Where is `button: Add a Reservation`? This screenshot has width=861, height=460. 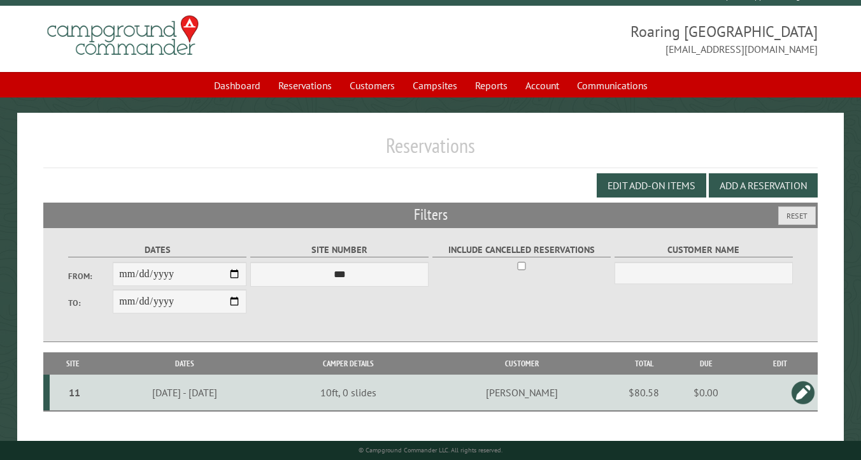
button: Add a Reservation is located at coordinates (763, 185).